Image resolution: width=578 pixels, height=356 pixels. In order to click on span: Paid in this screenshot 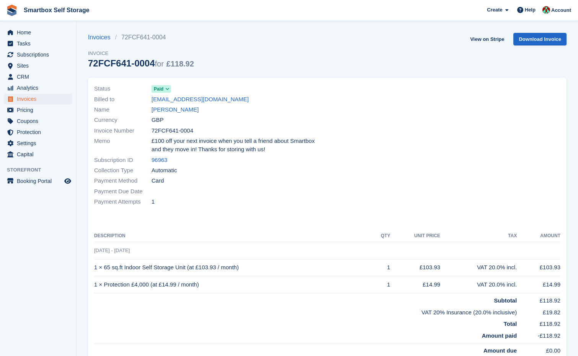, I will do `click(158, 89)`.